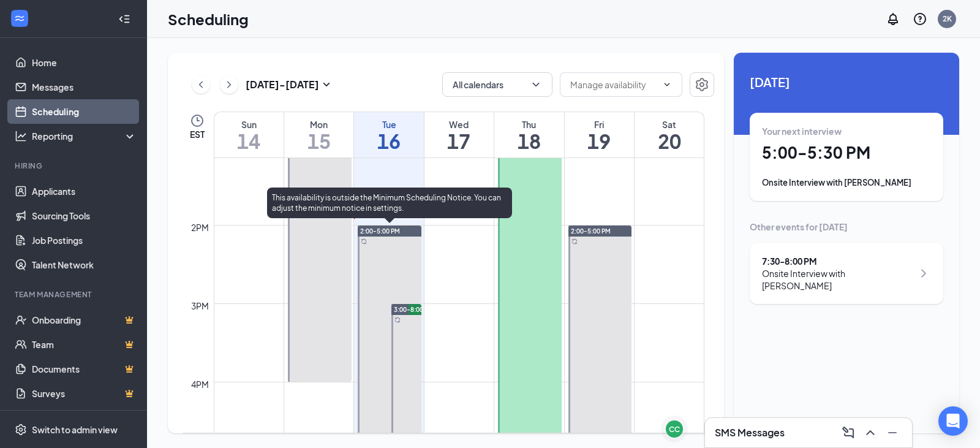  I want to click on h1: Scheduling, so click(208, 19).